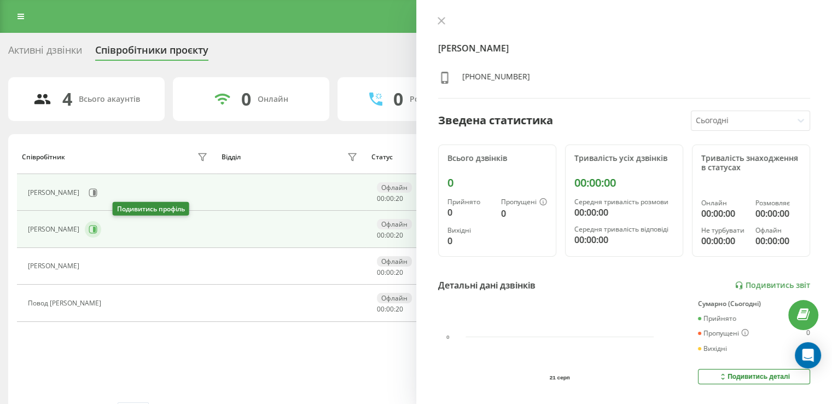  What do you see at coordinates (151, 208) in the screenshot?
I see `div: Подивитись профіль` at bounding box center [151, 208].